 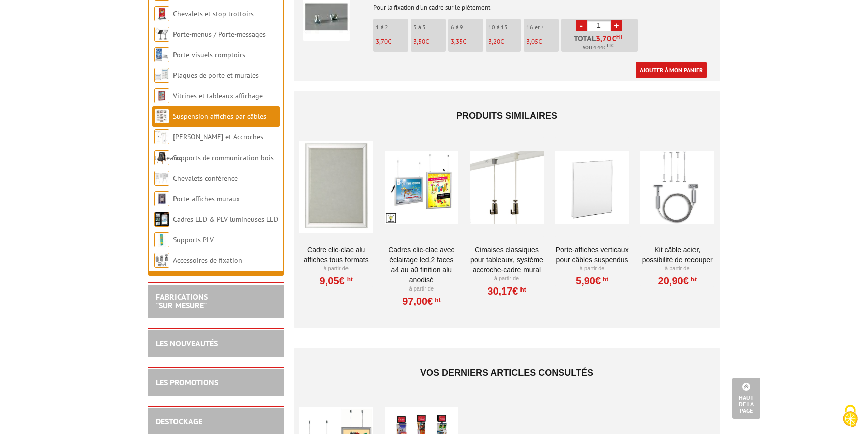 I want to click on a: Cadres clic-clac avec éclairage LED,2 Faces A4 au A0 finition Alu Anodisé, so click(x=421, y=265).